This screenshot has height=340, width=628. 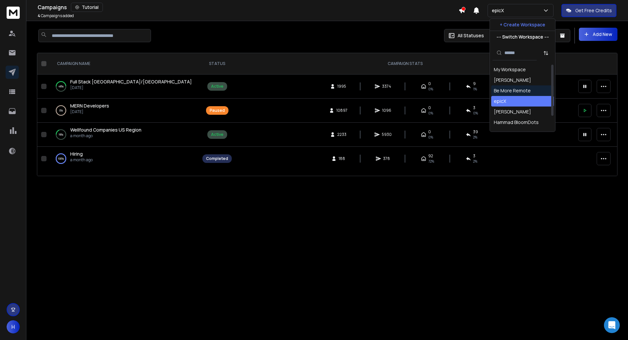 I want to click on span: 2233, so click(x=342, y=134).